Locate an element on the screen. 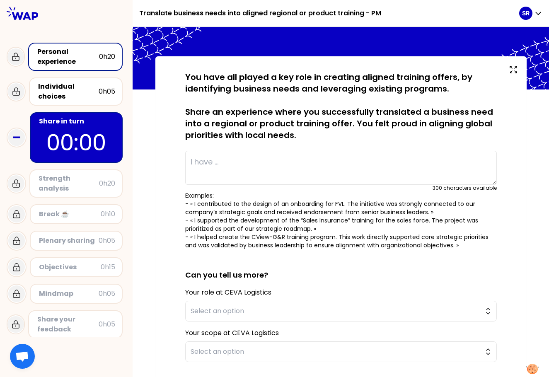 The width and height of the screenshot is (549, 377). div: 0h15 is located at coordinates (108, 267).